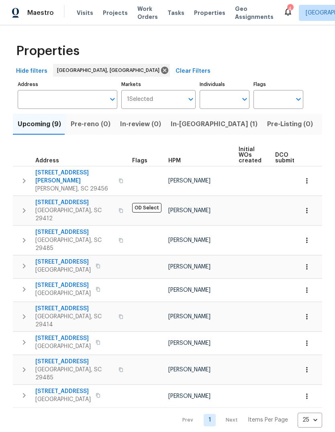 The height and width of the screenshot is (432, 335). What do you see at coordinates (32, 71) in the screenshot?
I see `button: Hide filters` at bounding box center [32, 71].